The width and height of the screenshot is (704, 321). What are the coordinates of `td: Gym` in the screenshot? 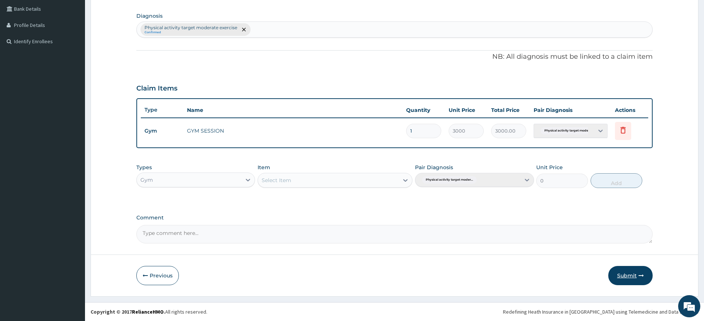 It's located at (162, 131).